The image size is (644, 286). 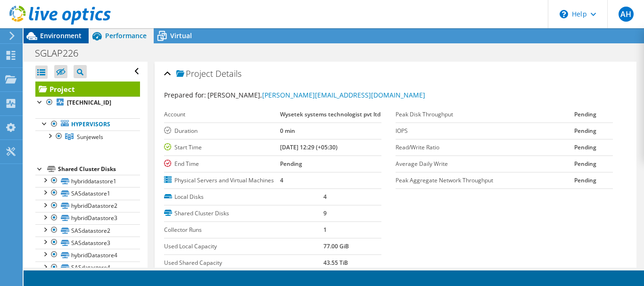 I want to click on span: Performance, so click(x=126, y=35).